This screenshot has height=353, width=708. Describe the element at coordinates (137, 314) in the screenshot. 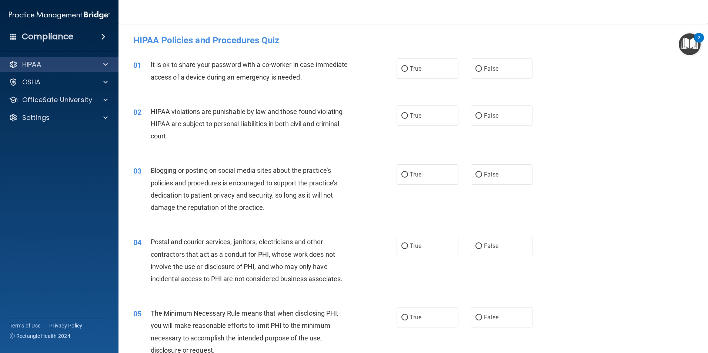

I see `span: 05` at that location.